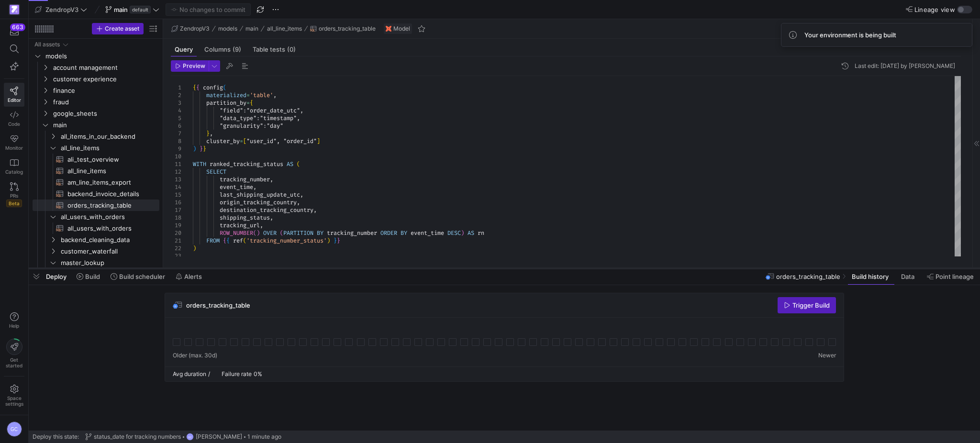  Describe the element at coordinates (273, 111) in the screenshot. I see `span: "order_date_utc"` at that location.